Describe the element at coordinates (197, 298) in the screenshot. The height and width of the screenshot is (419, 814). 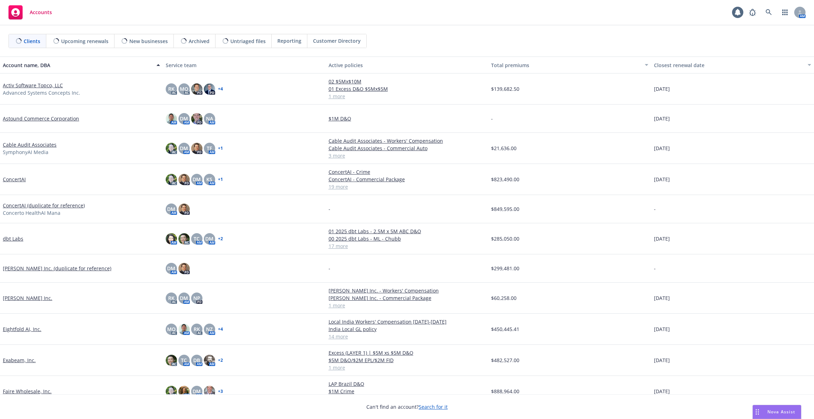
I see `span: NP` at that location.